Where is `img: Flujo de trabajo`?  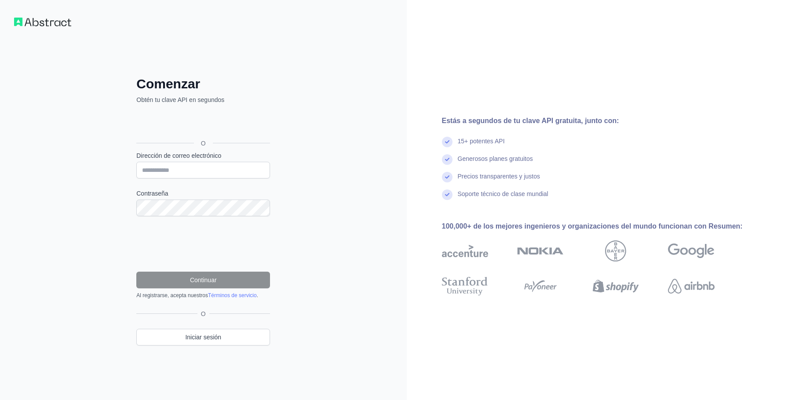
img: Flujo de trabajo is located at coordinates (43, 22).